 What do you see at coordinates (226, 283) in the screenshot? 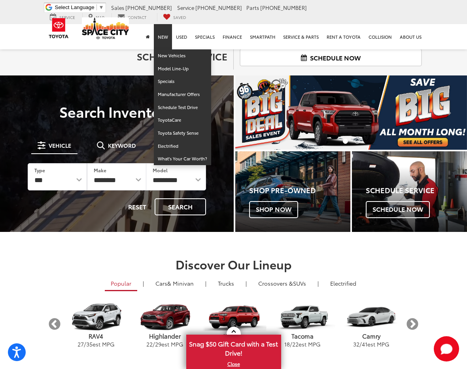
I see `a: Trucks` at bounding box center [226, 283].